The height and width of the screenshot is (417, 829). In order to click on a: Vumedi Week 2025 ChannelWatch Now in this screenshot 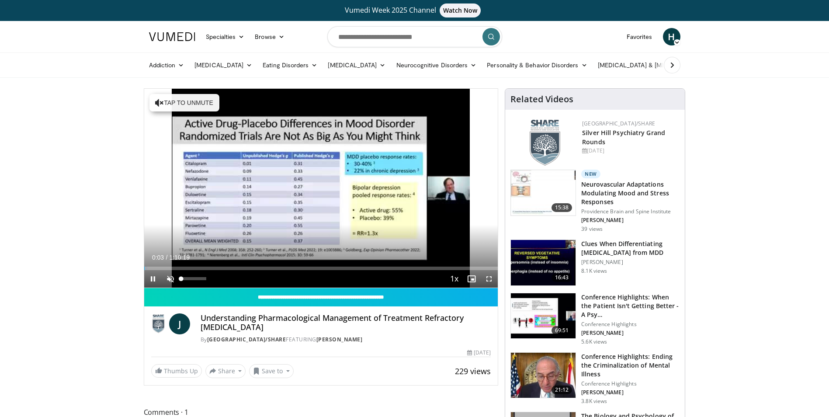, I will do `click(415, 10)`.